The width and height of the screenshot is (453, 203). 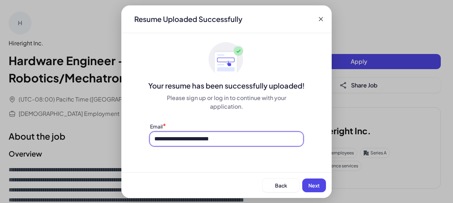 What do you see at coordinates (314, 185) in the screenshot?
I see `button: Next` at bounding box center [314, 185].